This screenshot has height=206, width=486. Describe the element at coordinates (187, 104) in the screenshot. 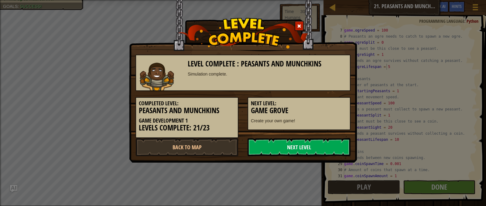

I see `h5: Completed Level:` at that location.